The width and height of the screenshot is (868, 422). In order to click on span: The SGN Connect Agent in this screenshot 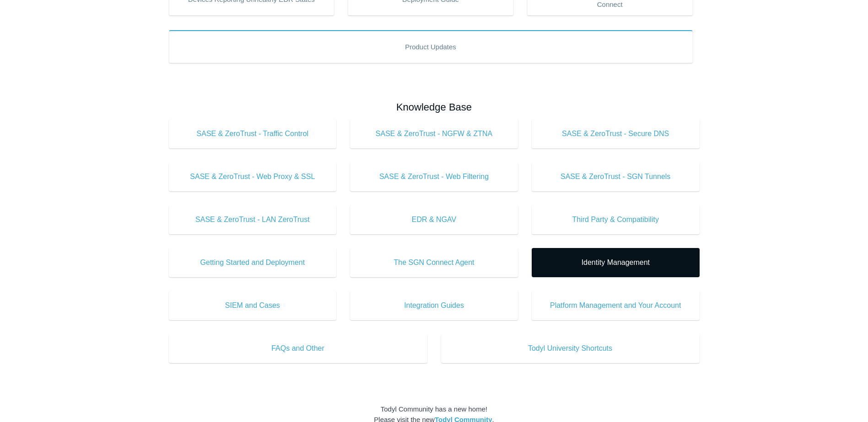, I will do `click(434, 263)`.